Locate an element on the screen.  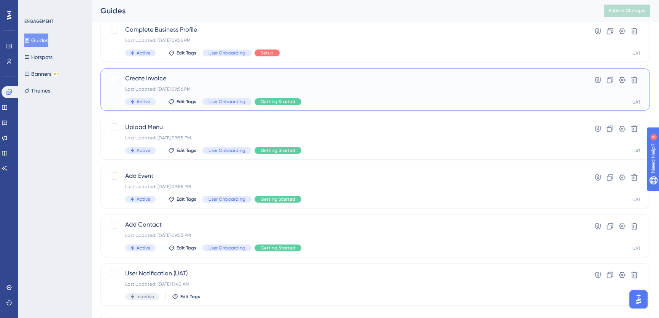
button: Publish Changes is located at coordinates (627, 11).